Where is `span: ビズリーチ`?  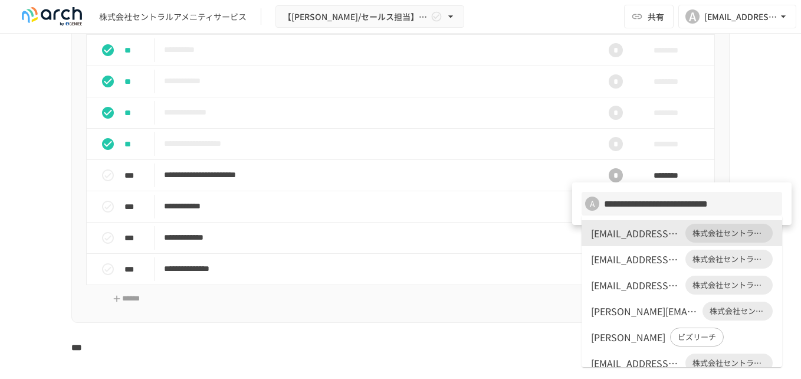 span: ビズリーチ is located at coordinates (696, 337).